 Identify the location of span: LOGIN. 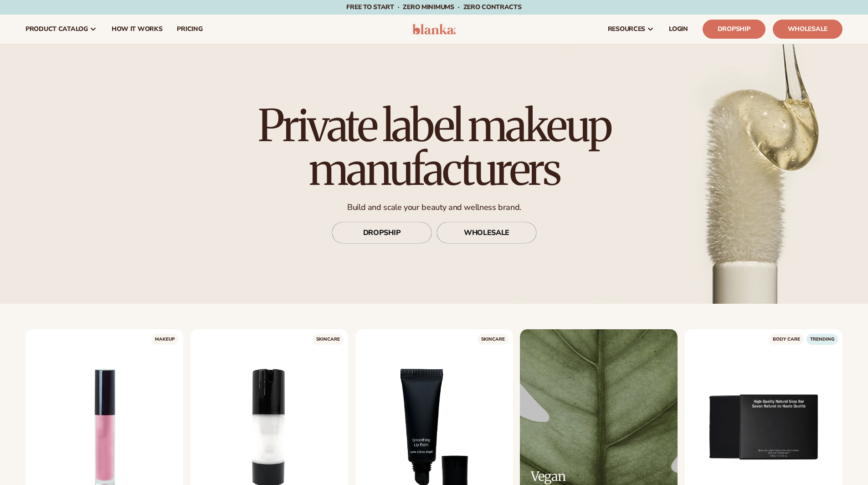
(678, 29).